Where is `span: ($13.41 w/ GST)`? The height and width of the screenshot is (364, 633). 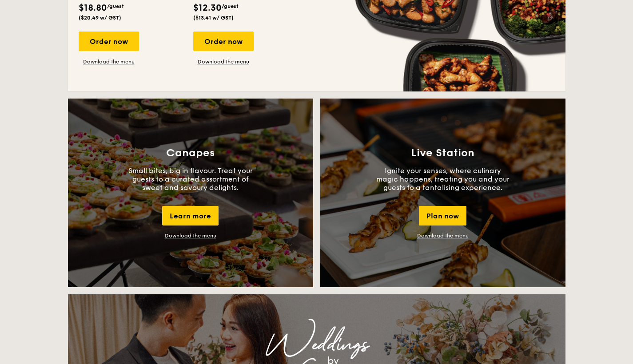 span: ($13.41 w/ GST) is located at coordinates (214, 18).